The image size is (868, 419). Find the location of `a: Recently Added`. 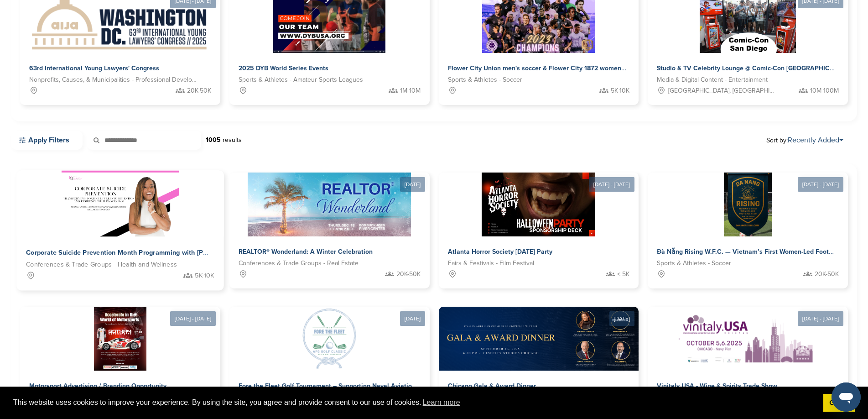

a: Recently Added is located at coordinates (815, 140).